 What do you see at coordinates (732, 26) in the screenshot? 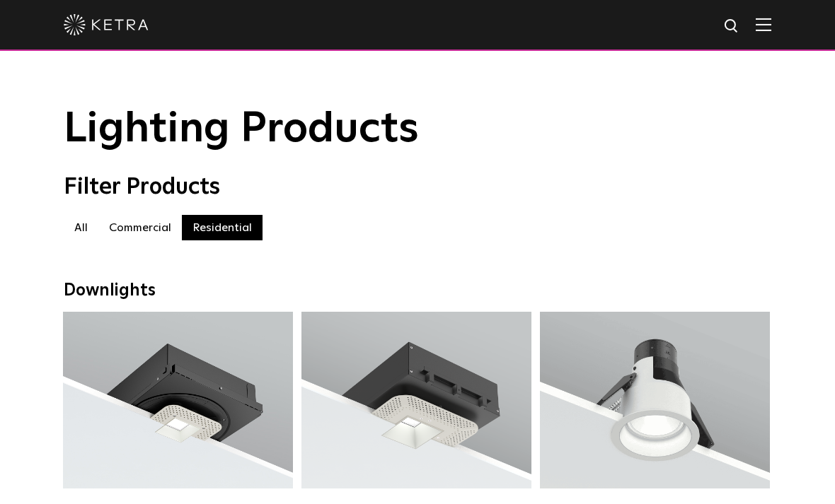
I see `img: search icon` at bounding box center [732, 26].